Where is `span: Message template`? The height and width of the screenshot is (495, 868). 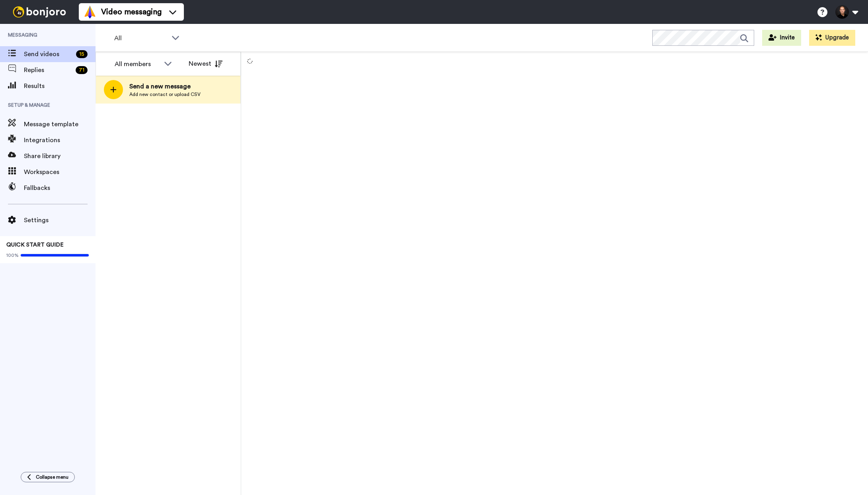
span: Message template is located at coordinates (59, 124).